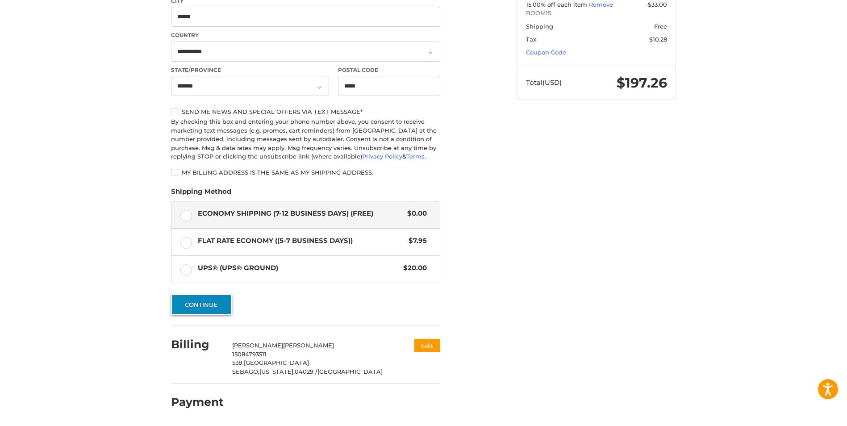 Image resolution: width=847 pixels, height=426 pixels. Describe the element at coordinates (415, 214) in the screenshot. I see `span: $0.00` at that location.